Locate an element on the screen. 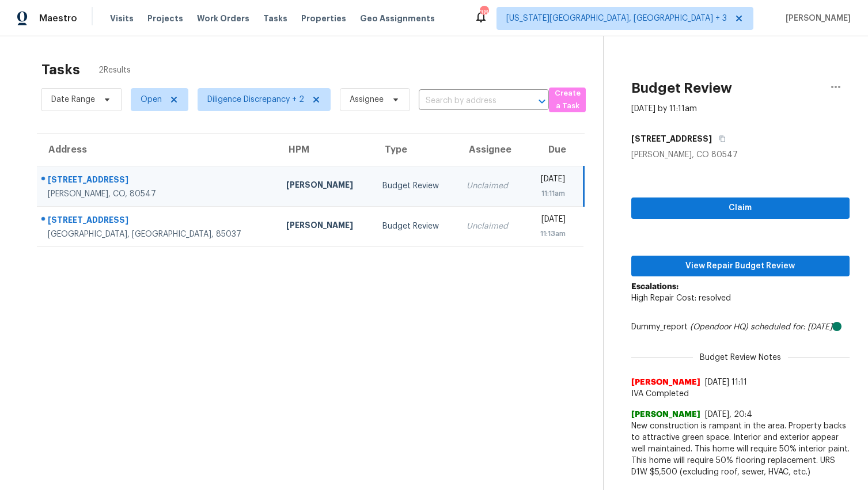 Image resolution: width=868 pixels, height=490 pixels. span: Tasks is located at coordinates (275, 18).